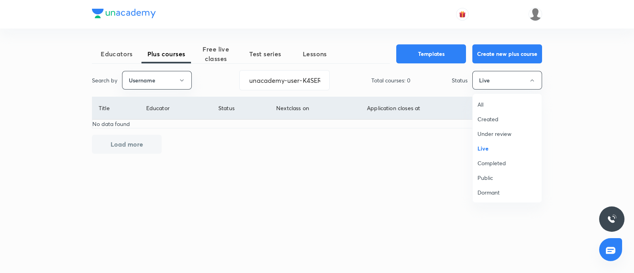 The width and height of the screenshot is (634, 273). What do you see at coordinates (507, 177) in the screenshot?
I see `span: Public` at bounding box center [507, 177].